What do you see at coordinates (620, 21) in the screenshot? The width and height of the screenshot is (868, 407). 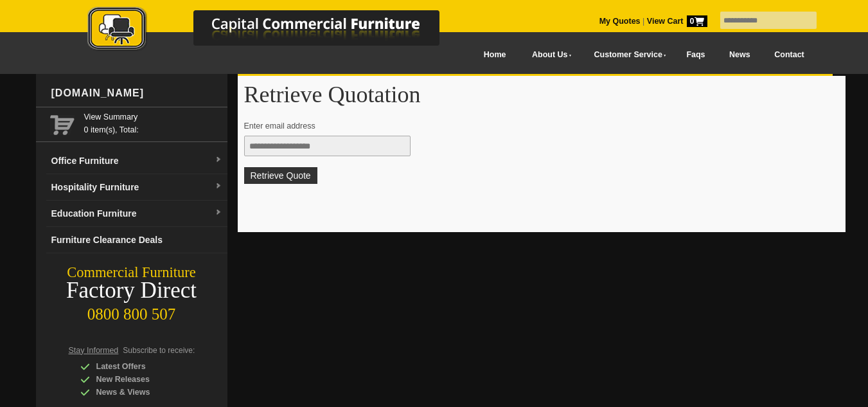 I see `a: My Quotes` at bounding box center [620, 21].